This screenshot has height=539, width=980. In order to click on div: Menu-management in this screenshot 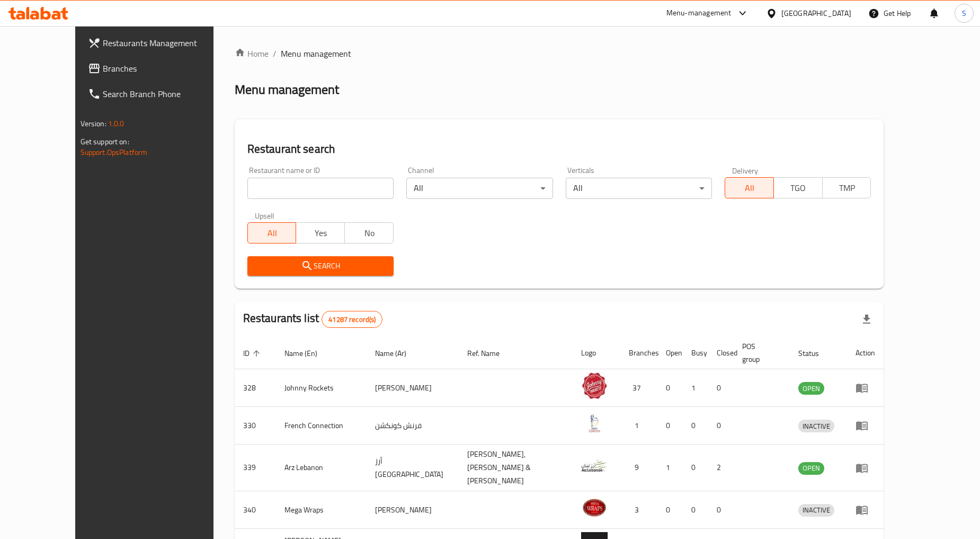, I will do `click(699, 14)`.